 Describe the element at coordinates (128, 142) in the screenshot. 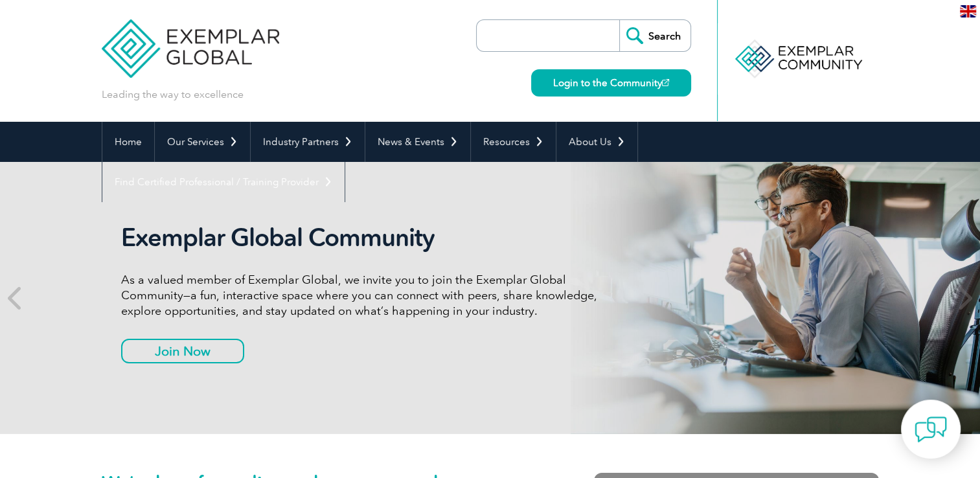

I see `a: Home` at that location.